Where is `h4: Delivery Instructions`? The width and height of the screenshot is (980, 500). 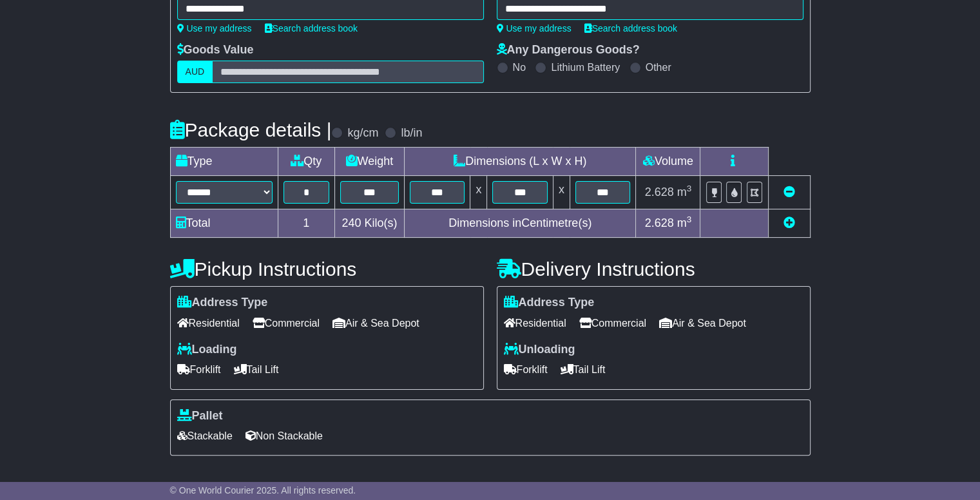
h4: Delivery Instructions is located at coordinates (653, 269).